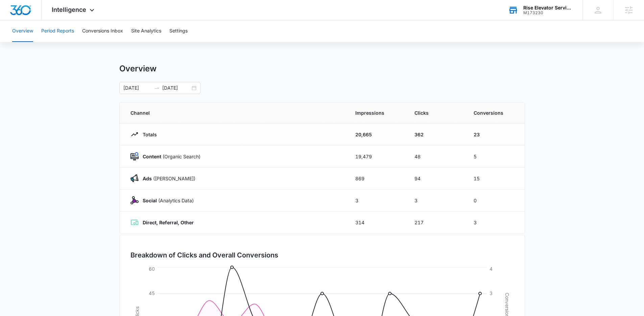 This screenshot has height=316, width=644. What do you see at coordinates (493, 113) in the screenshot?
I see `span: Conversions` at bounding box center [493, 113].